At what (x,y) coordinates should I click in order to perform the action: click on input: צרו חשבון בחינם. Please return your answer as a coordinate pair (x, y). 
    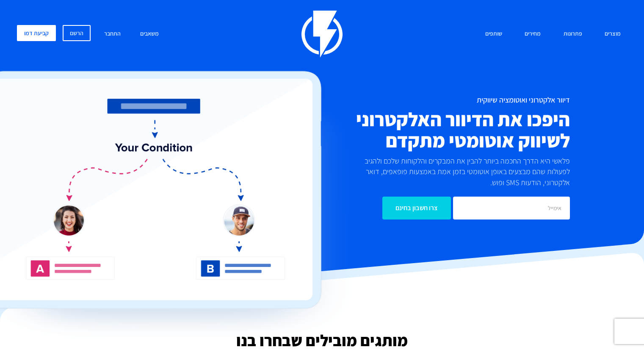
    Looking at the image, I should click on (417, 208).